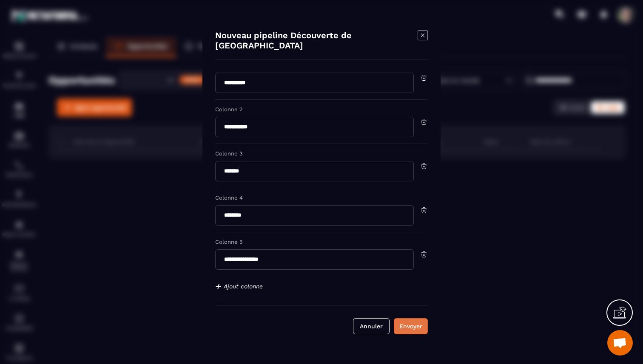 This screenshot has height=364, width=643. I want to click on label: Colonne 3, so click(229, 154).